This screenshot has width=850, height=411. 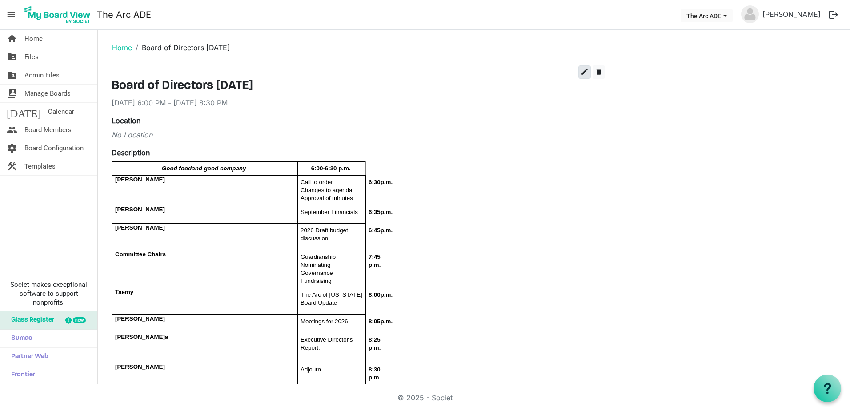 What do you see at coordinates (326, 190) in the screenshot?
I see `span: Changes to agenda` at bounding box center [326, 190].